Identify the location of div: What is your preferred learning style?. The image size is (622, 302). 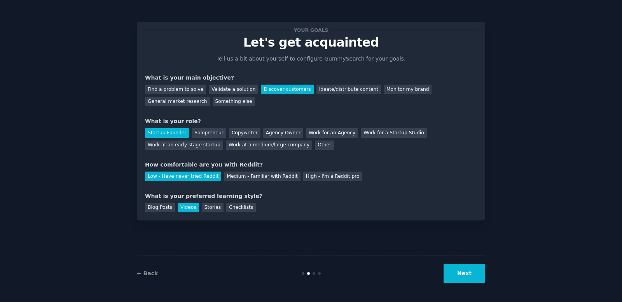
(311, 196).